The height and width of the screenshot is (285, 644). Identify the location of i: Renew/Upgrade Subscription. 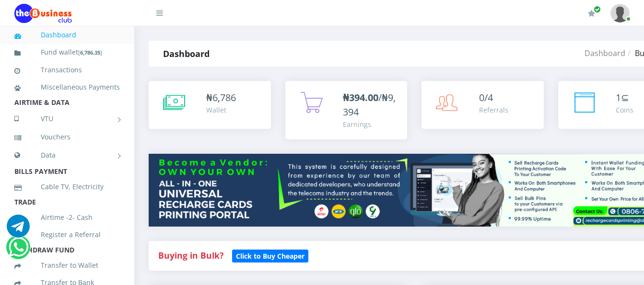
(591, 13).